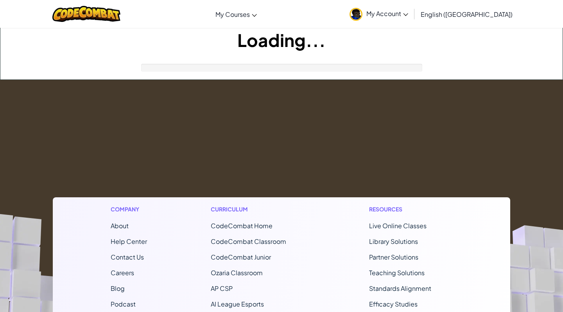  What do you see at coordinates (233, 14) in the screenshot?
I see `span: My Courses` at bounding box center [233, 14].